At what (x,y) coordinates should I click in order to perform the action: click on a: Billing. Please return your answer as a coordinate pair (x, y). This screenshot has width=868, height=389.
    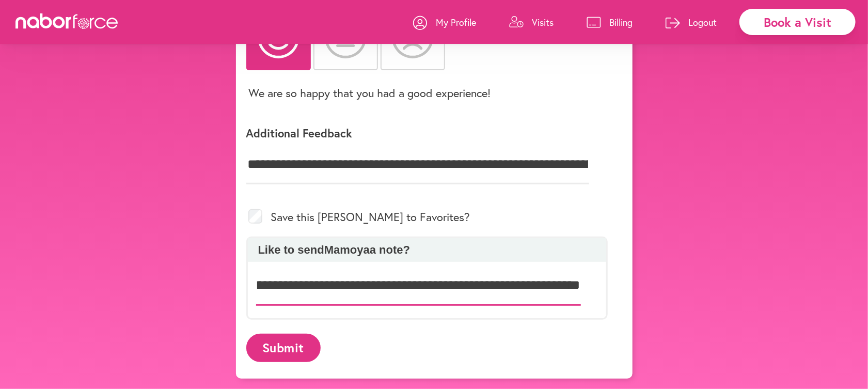
    Looking at the image, I should click on (609, 22).